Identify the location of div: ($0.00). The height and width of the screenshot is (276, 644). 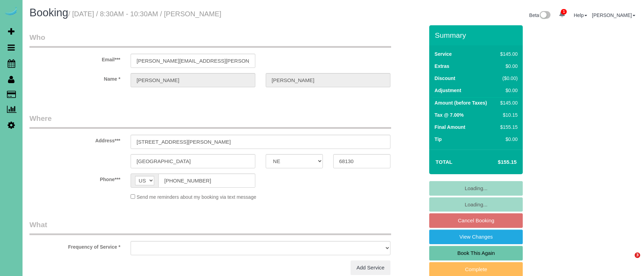
(507, 79).